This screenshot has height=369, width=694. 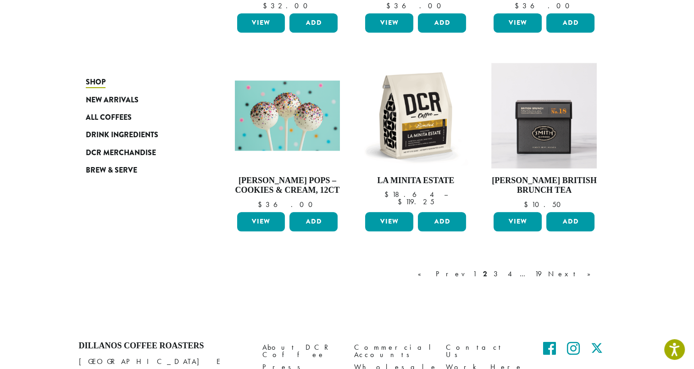 What do you see at coordinates (416, 201) in the screenshot?
I see `bdi: 119.25` at bounding box center [416, 201].